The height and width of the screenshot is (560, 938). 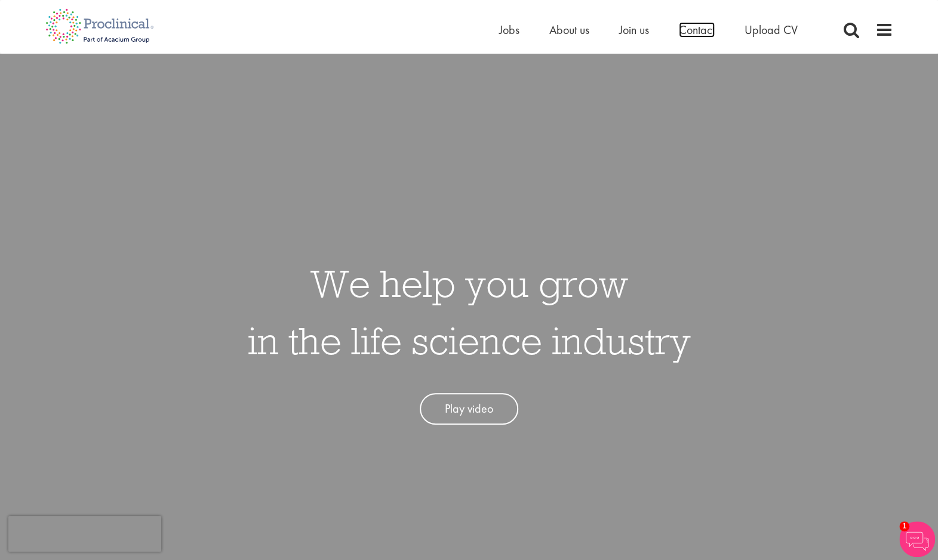 What do you see at coordinates (469, 409) in the screenshot?
I see `a: Play video` at bounding box center [469, 409].